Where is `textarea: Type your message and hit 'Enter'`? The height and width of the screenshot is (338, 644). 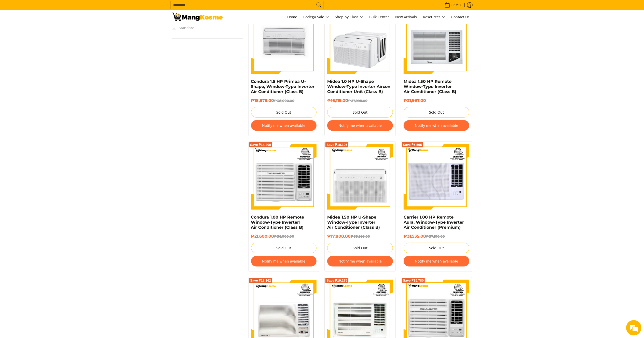
textarea: Type your message and hit 'Enter' is located at coordinates (49, 148).